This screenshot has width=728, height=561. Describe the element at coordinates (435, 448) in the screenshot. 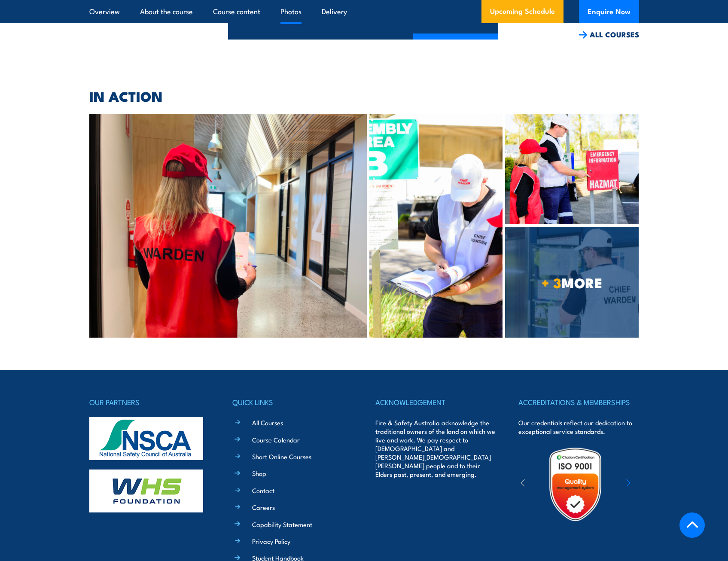

I see `p: Fire & Safety Australia acknowledge the traditional owners of the land on which we live and work....` at that location.